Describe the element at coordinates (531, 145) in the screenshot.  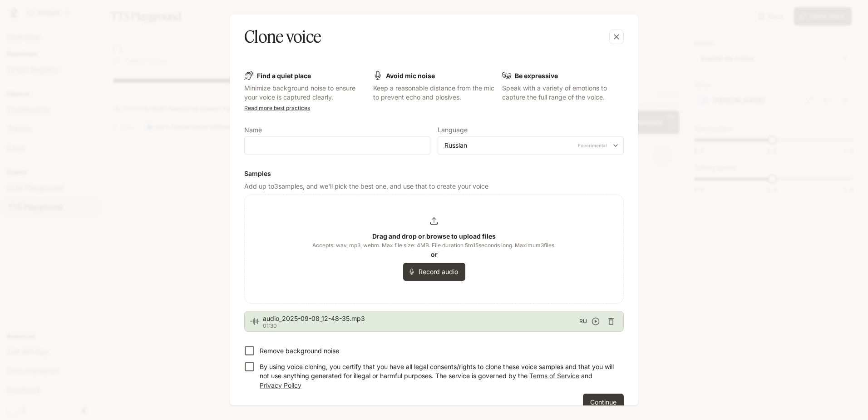
I see `div: RussianExperimental` at that location.